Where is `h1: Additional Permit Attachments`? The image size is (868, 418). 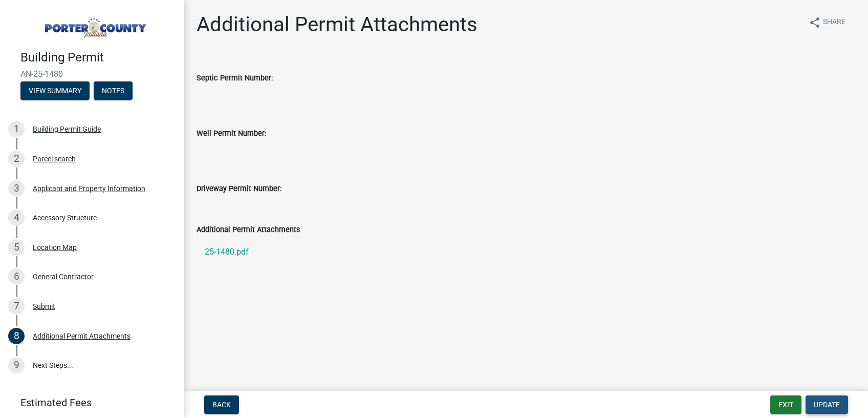 h1: Additional Permit Attachments is located at coordinates (337, 25).